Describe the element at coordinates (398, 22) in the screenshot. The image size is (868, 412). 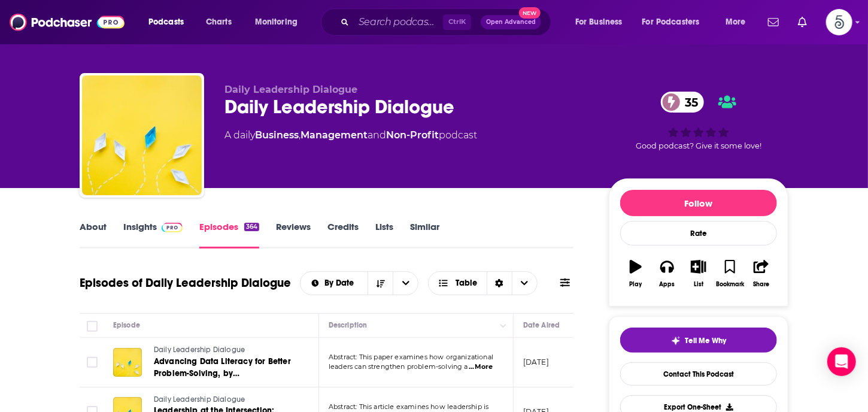
I see `input: Search podcasts, credits, & more...` at that location.